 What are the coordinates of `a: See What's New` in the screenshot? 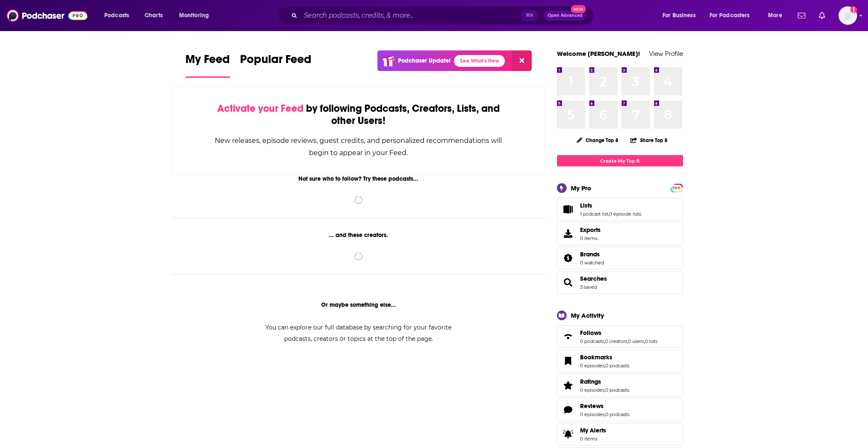 It's located at (479, 61).